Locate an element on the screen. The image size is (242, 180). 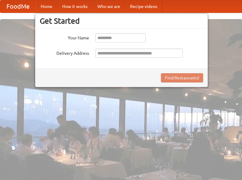
label: Your Name is located at coordinates (64, 37).